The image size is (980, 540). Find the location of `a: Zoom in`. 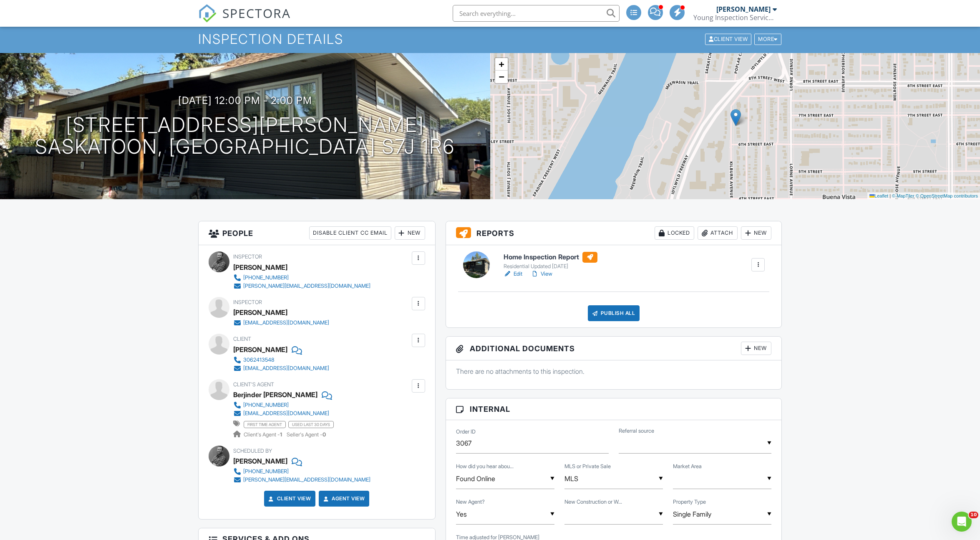

a: Zoom in is located at coordinates (502, 65).